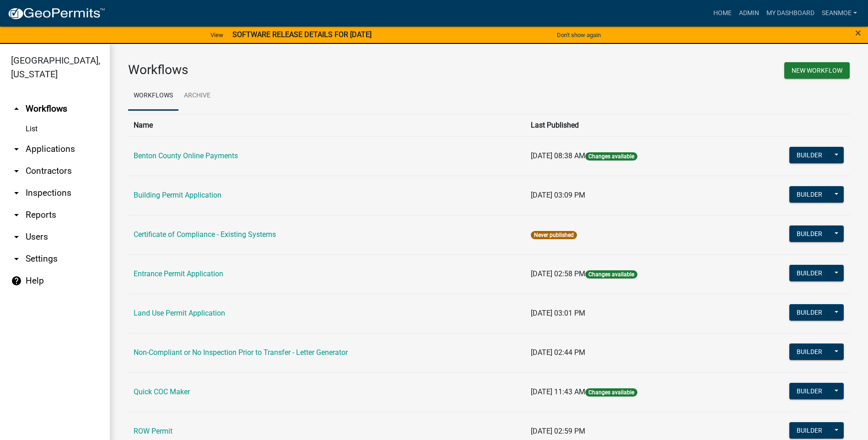  What do you see at coordinates (153, 96) in the screenshot?
I see `a: Workflows` at bounding box center [153, 96].